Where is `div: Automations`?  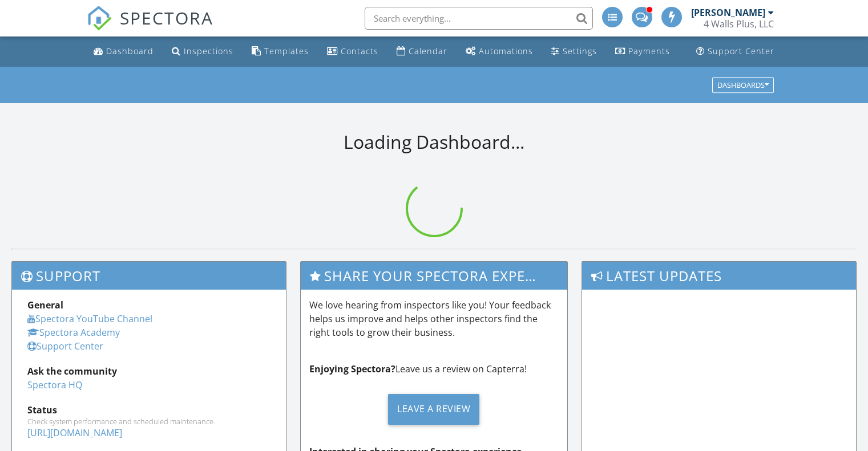 div: Automations is located at coordinates (505, 51).